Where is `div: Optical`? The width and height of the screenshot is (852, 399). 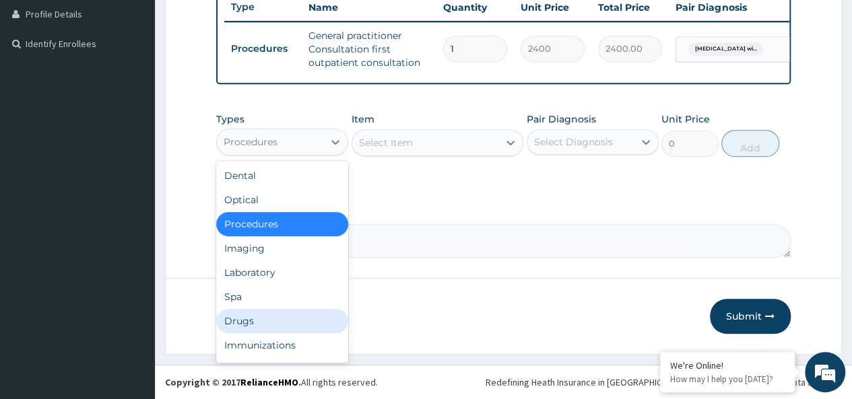
div: Optical is located at coordinates (282, 200).